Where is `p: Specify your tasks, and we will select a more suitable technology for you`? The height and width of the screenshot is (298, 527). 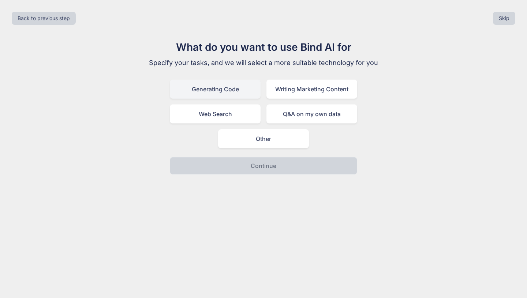 p: Specify your tasks, and we will select a more suitable technology for you is located at coordinates (263, 63).